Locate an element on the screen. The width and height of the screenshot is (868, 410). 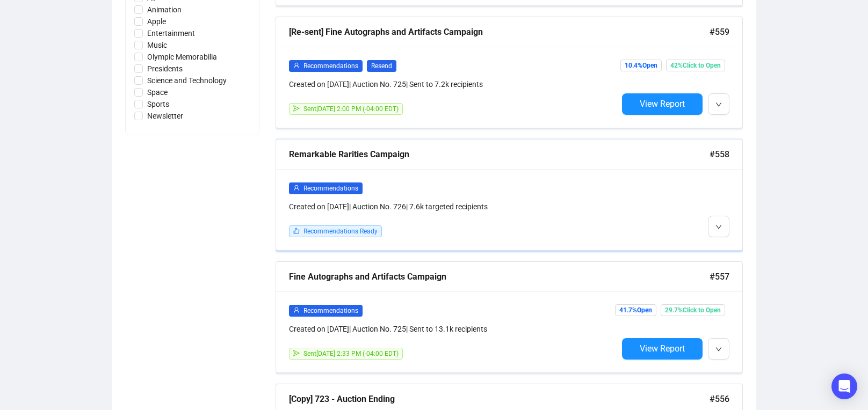
span: Space is located at coordinates (158, 92).